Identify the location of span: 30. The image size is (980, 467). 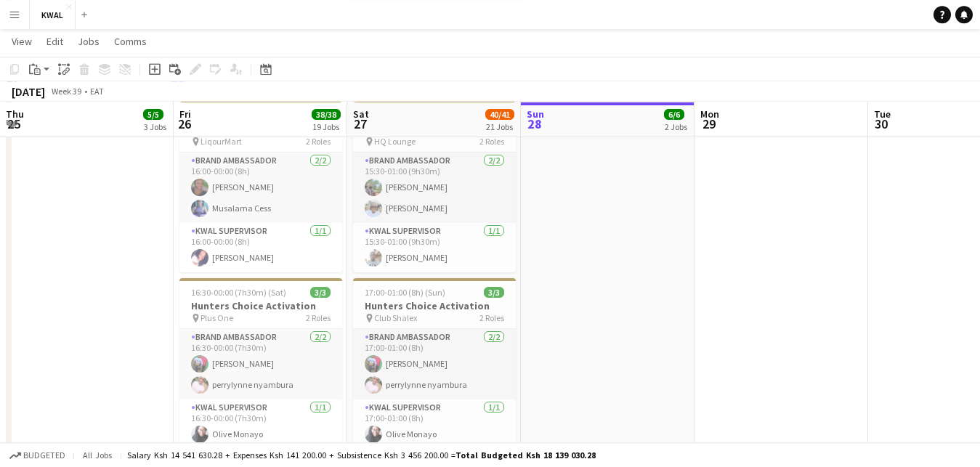
(881, 123).